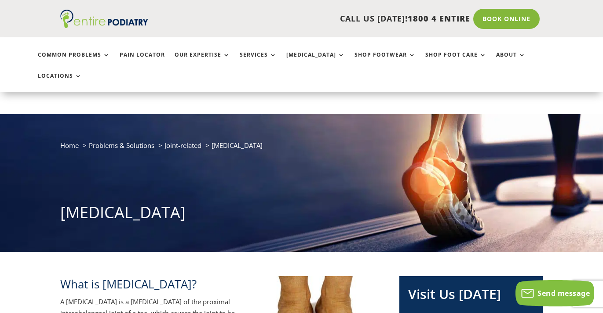 This screenshot has height=313, width=603. What do you see at coordinates (69, 145) in the screenshot?
I see `span: Home` at bounding box center [69, 145].